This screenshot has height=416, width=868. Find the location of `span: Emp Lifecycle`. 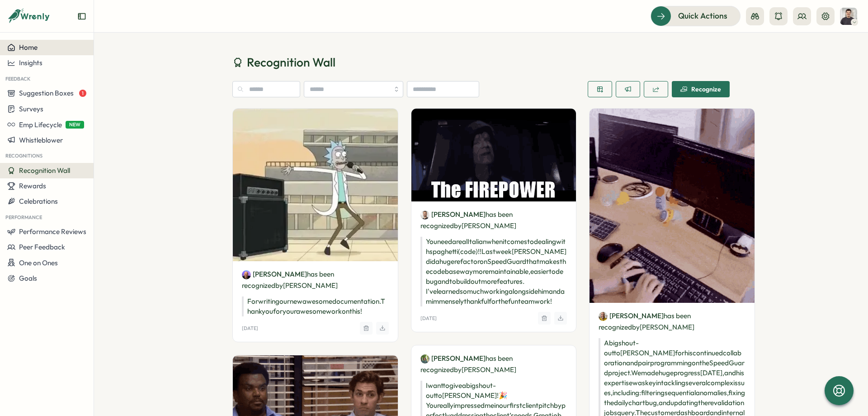

span: Emp Lifecycle is located at coordinates (40, 124).